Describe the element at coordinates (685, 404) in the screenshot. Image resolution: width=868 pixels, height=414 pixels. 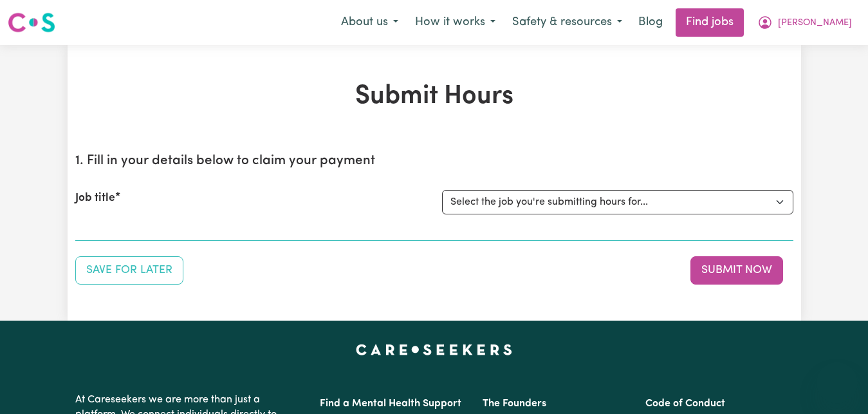
I see `a: Code of Conduct` at that location.